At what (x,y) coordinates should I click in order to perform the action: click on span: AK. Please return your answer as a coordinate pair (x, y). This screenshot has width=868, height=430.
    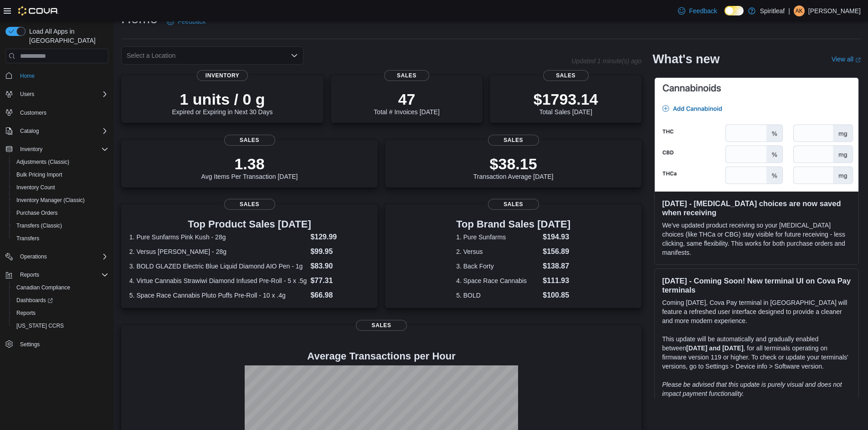
    Looking at the image, I should click on (799, 11).